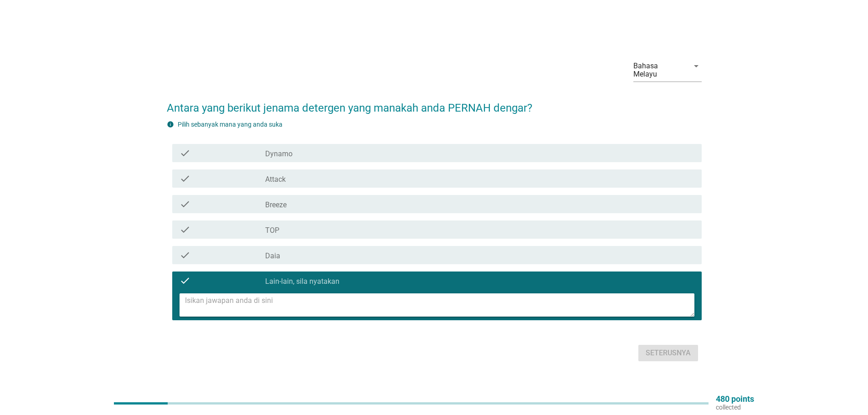 The image size is (868, 415). Describe the element at coordinates (273, 256) in the screenshot. I see `label: Daia` at that location.